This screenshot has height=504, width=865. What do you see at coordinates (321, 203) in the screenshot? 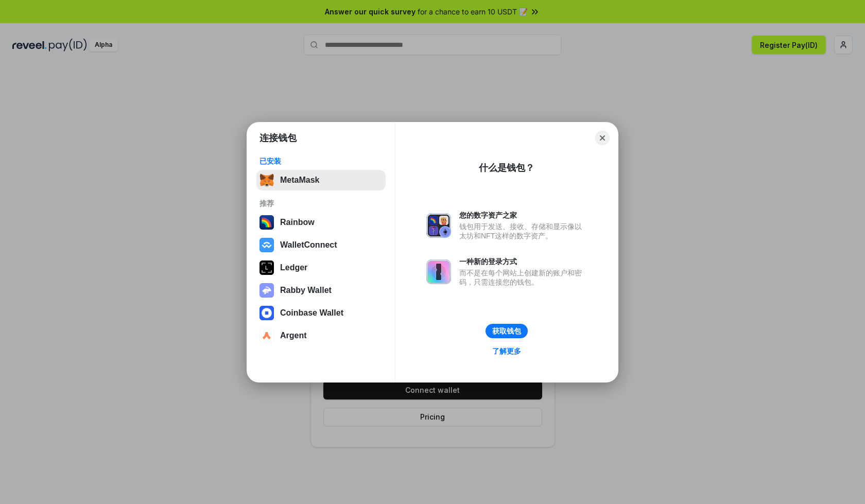
I see `div: 推荐` at bounding box center [321, 203].